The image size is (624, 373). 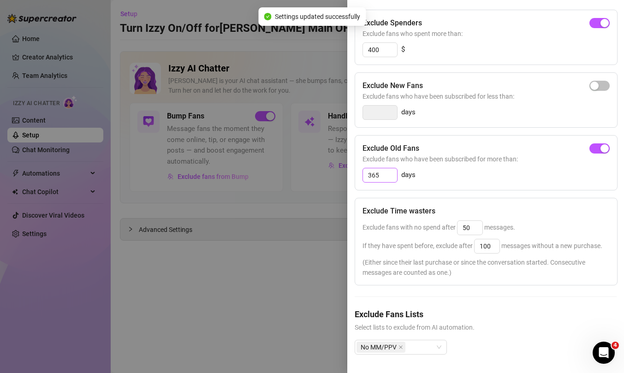 What do you see at coordinates (391, 149) in the screenshot?
I see `h5: Exclude Old Fans` at bounding box center [391, 149].